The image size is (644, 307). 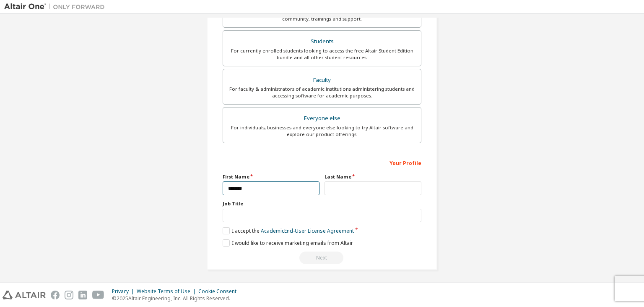 I want to click on label: I accept the, so click(x=288, y=231).